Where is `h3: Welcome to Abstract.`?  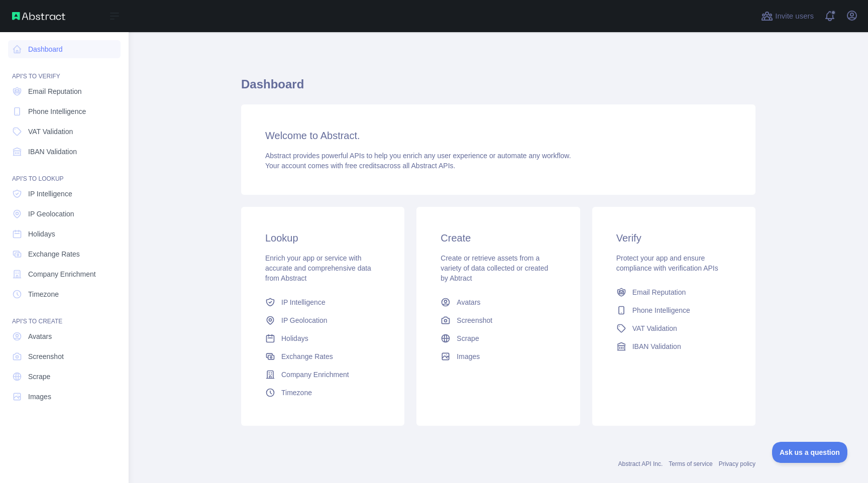 h3: Welcome to Abstract. is located at coordinates (498, 136).